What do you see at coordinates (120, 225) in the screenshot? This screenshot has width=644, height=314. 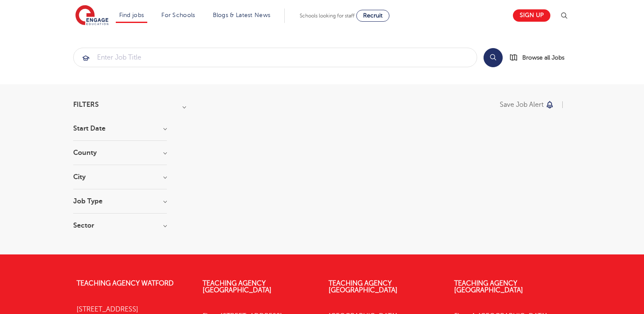 I see `h3: Sector` at bounding box center [120, 225].